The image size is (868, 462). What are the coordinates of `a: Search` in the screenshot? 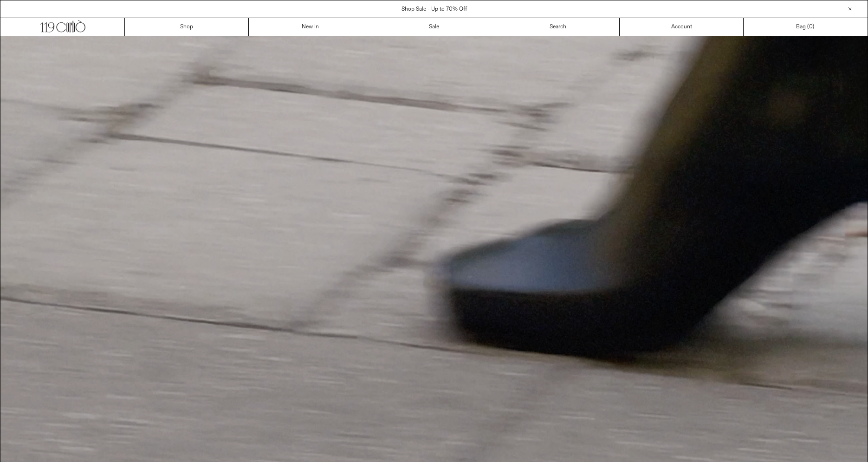 It's located at (558, 27).